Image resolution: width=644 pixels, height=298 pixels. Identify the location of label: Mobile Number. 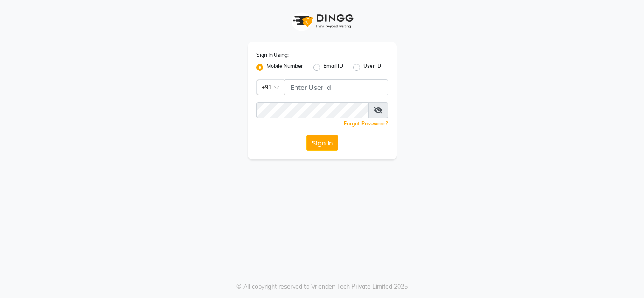
(285, 67).